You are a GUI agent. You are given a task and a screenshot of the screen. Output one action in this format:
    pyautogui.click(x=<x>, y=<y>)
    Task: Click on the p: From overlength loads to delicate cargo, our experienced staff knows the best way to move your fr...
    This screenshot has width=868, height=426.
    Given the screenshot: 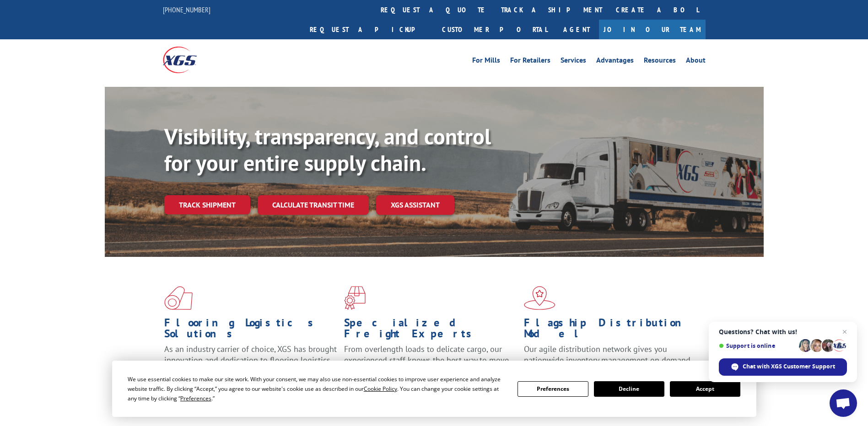 What is the action you would take?
    pyautogui.click(x=430, y=364)
    